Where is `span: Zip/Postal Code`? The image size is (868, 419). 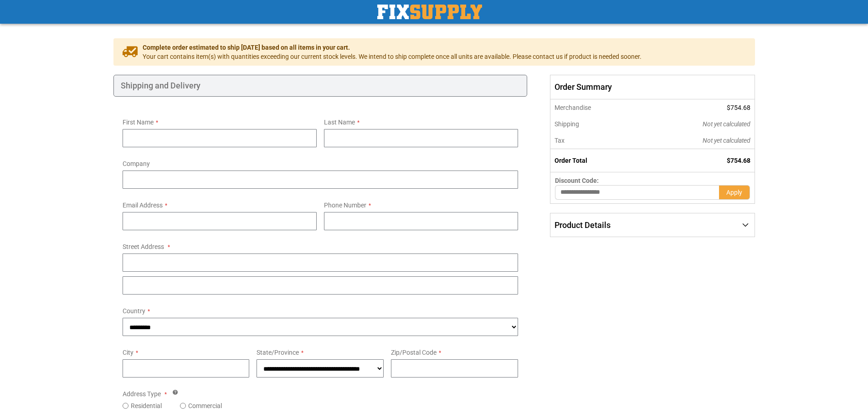
span: Zip/Postal Code is located at coordinates (414, 353).